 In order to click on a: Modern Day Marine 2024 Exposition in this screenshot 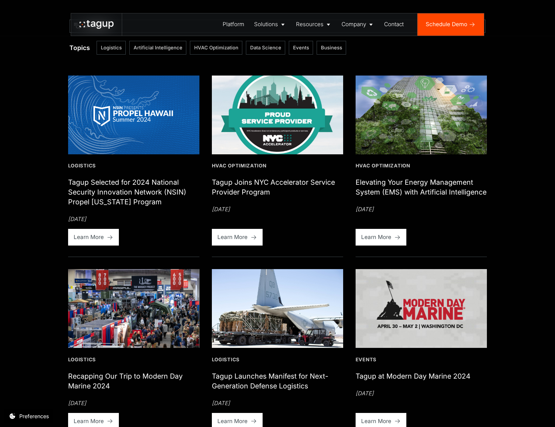, I will do `click(134, 309)`.